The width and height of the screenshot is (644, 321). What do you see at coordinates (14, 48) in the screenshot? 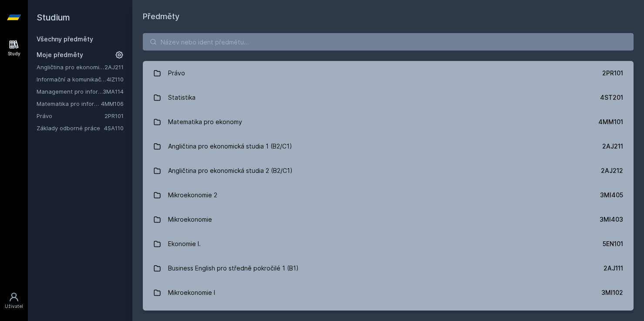
I see `a: Study` at bounding box center [14, 48].